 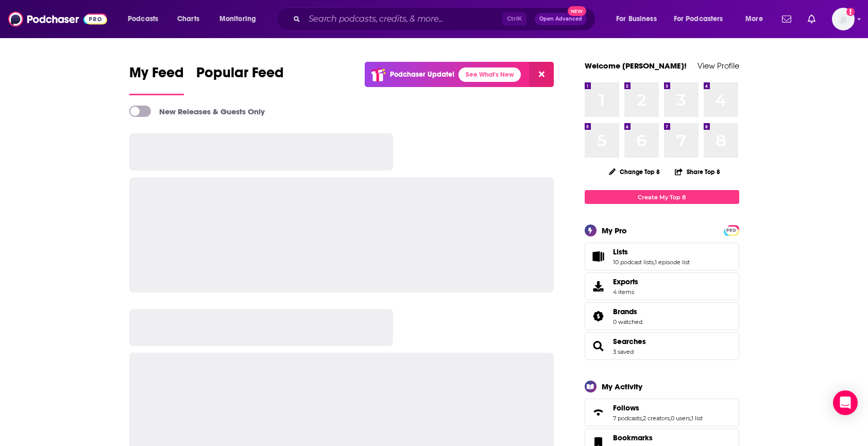 What do you see at coordinates (754, 19) in the screenshot?
I see `span: More` at bounding box center [754, 19].